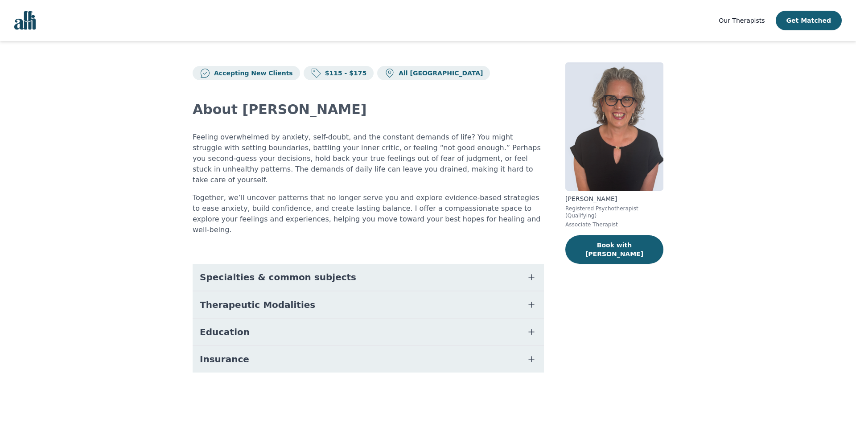 The image size is (856, 422). Describe the element at coordinates (225, 332) in the screenshot. I see `span: Education` at that location.